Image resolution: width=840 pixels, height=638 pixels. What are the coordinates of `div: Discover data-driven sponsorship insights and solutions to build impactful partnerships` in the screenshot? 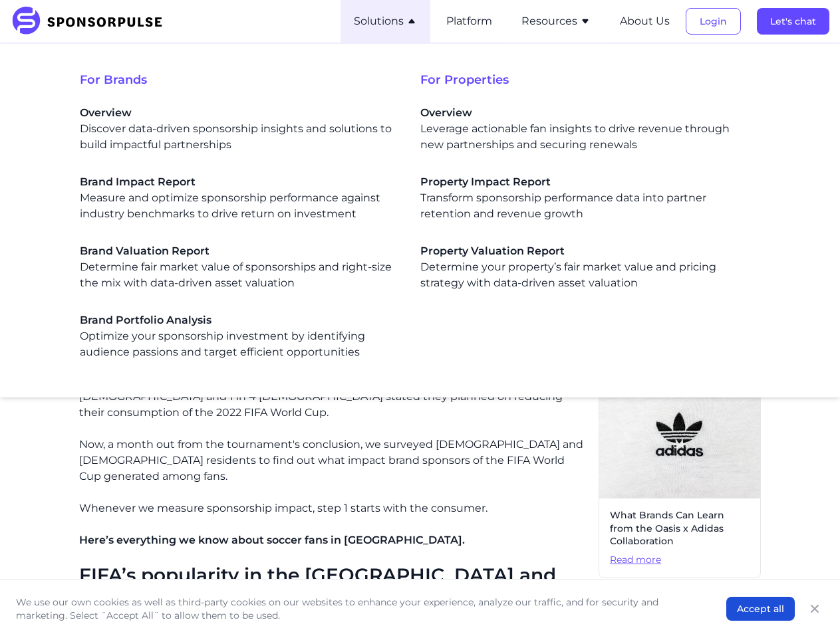 It's located at (240, 129).